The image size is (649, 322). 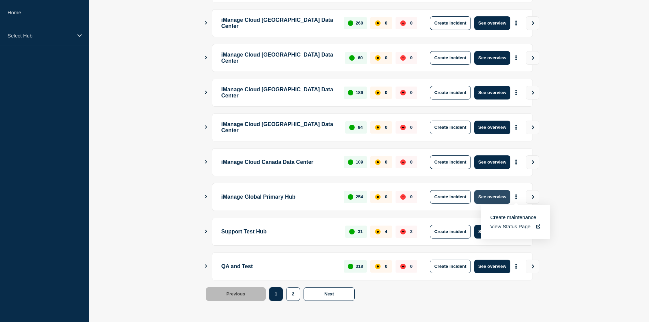 What do you see at coordinates (359, 266) in the screenshot?
I see `p: 318` at bounding box center [359, 266].